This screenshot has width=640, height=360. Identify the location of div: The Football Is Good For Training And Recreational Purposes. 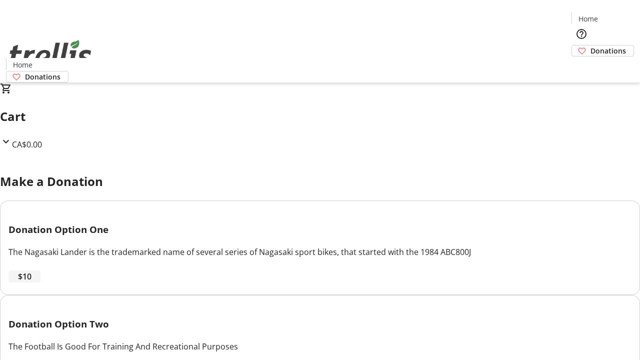
(320, 346).